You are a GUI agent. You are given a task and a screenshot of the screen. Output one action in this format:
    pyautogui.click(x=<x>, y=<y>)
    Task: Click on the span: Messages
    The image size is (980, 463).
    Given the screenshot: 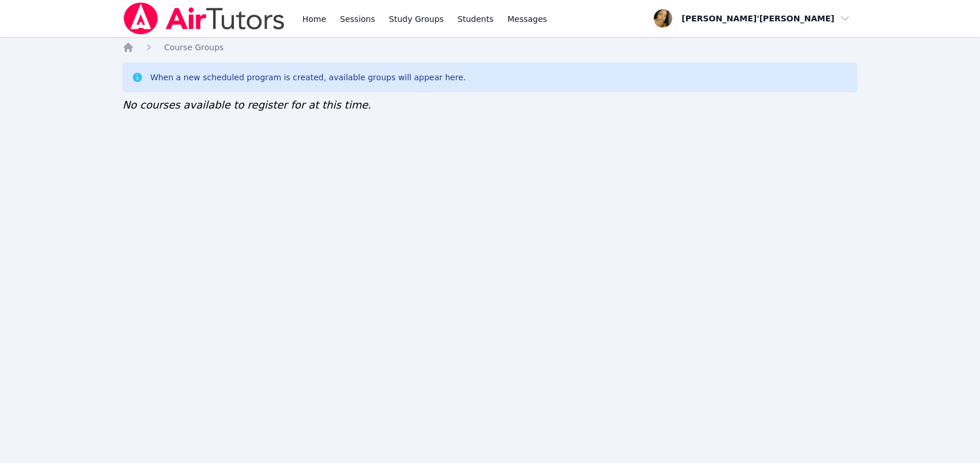 What is the action you would take?
    pyautogui.click(x=527, y=19)
    